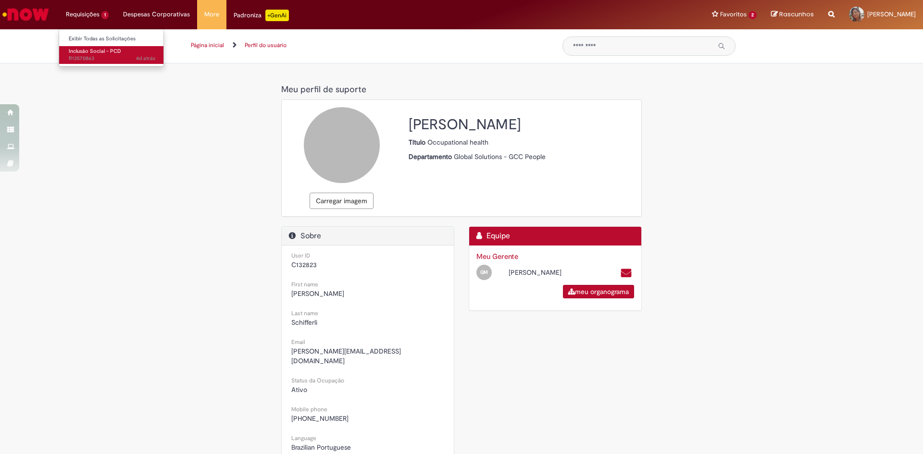 This screenshot has width=923, height=454. I want to click on span: 2, so click(752, 15).